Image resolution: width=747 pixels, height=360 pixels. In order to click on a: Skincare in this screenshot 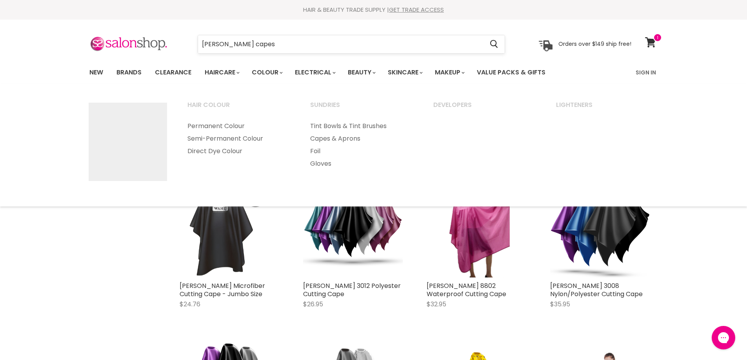, I will do `click(404, 73)`.